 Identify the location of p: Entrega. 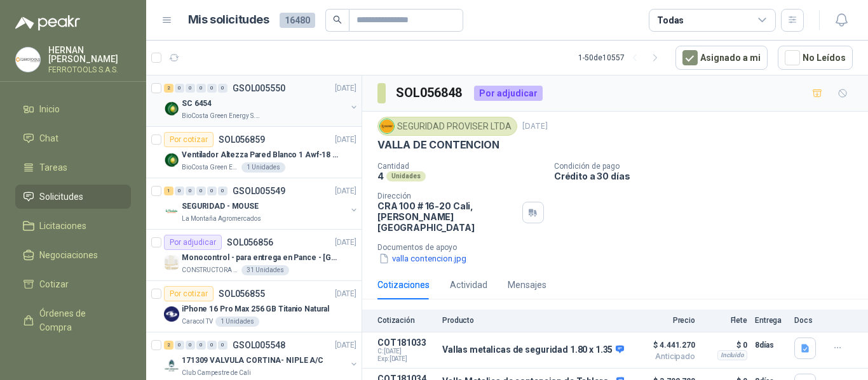
(770, 321).